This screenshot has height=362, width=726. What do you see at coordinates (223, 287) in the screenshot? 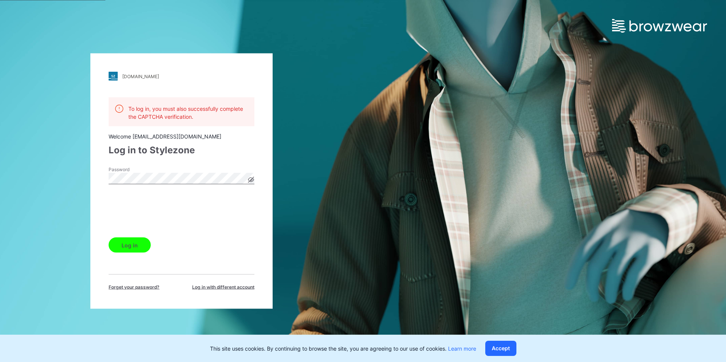
I see `span: Log in with different account` at bounding box center [223, 287].